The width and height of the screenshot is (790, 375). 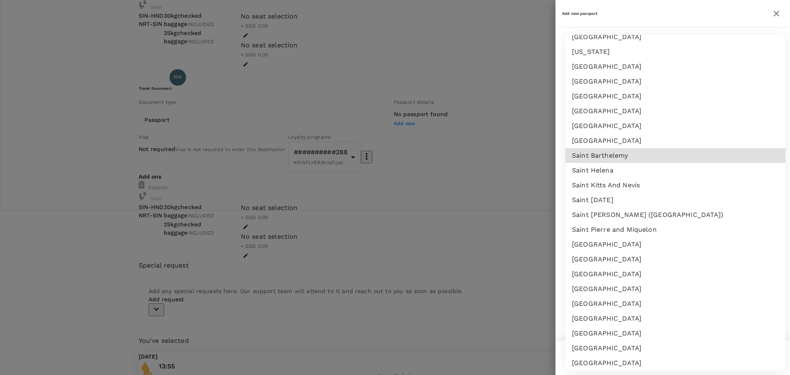 I want to click on li: Saint Helena, so click(x=675, y=170).